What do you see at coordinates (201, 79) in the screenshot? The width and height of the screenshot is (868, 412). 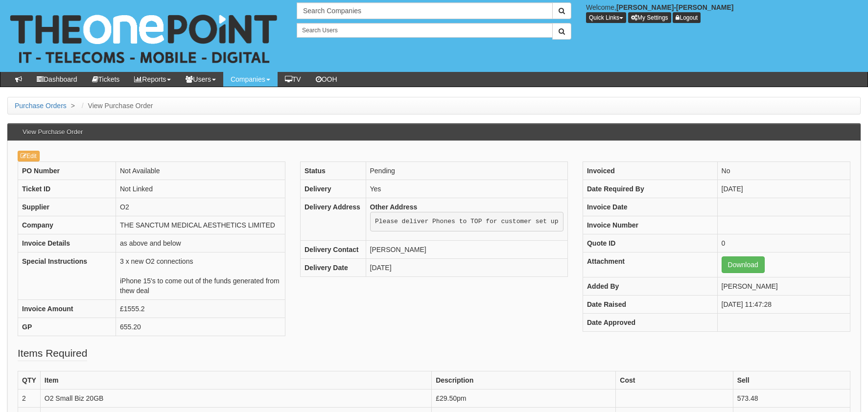 I see `a: Users` at bounding box center [201, 79].